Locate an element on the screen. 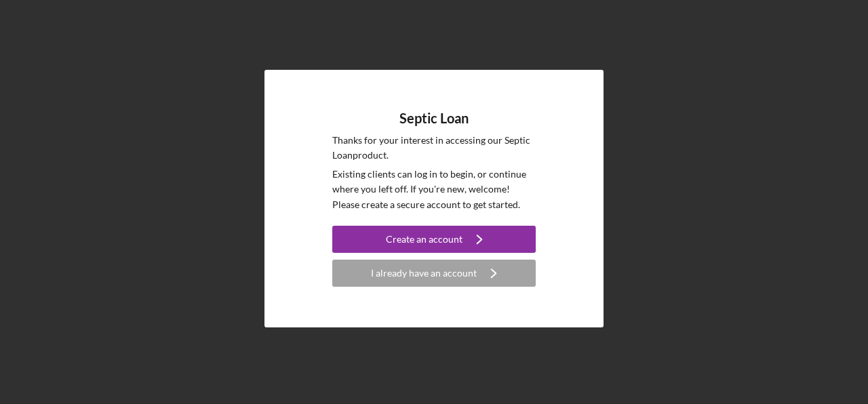 This screenshot has width=868, height=404. p: Thanks for your interest in accessing our Septic Loan product. is located at coordinates (434, 148).